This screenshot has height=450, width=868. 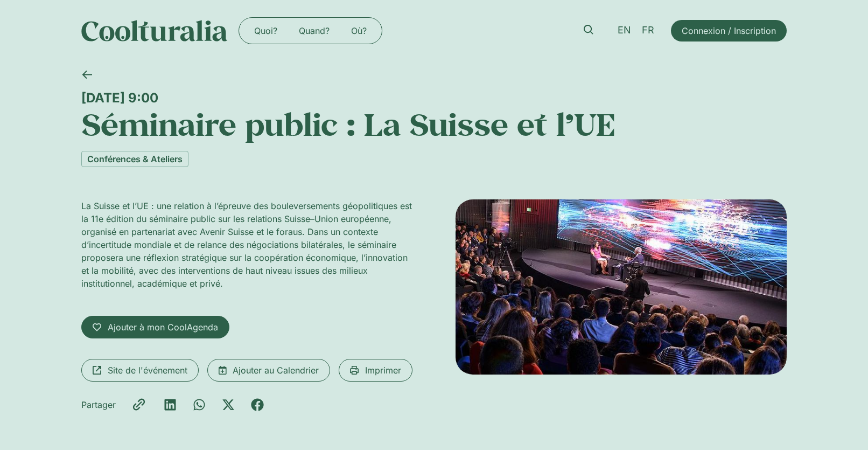 What do you see at coordinates (199, 404) in the screenshot?
I see `div: Partager sur whatsapp` at bounding box center [199, 404].